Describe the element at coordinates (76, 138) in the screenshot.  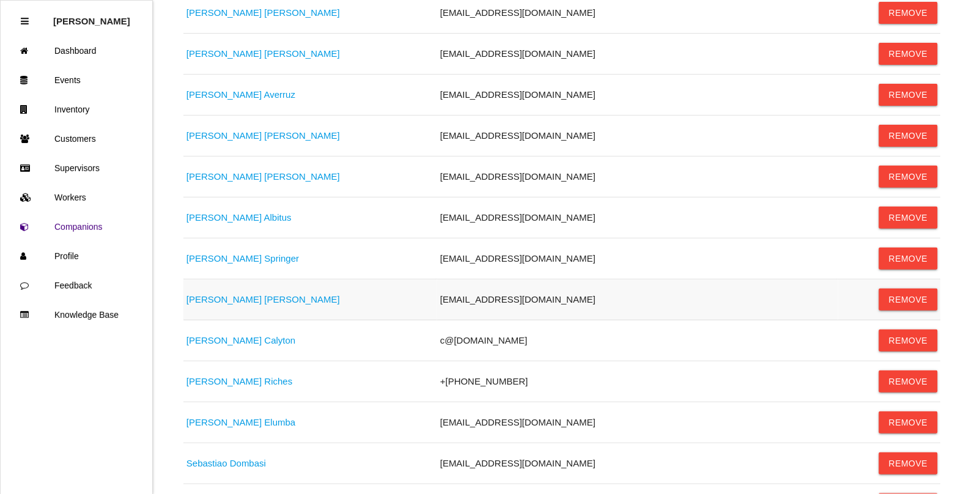
I see `a: Customers` at that location.